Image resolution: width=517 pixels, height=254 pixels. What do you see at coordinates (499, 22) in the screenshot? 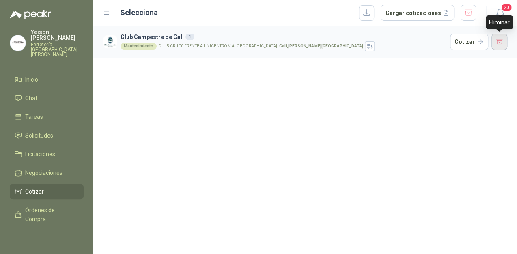
I see `div: Eliminar` at bounding box center [499, 22].